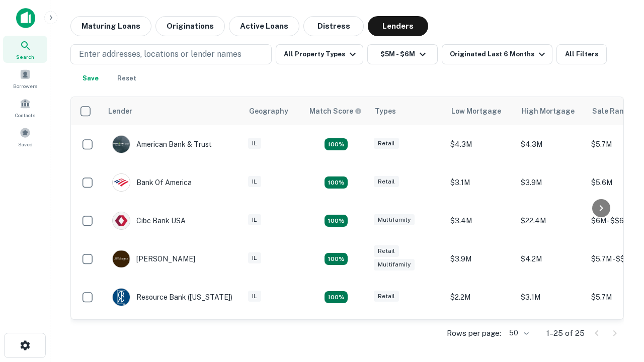  What do you see at coordinates (407, 112) in the screenshot?
I see `th: Types` at bounding box center [407, 112].